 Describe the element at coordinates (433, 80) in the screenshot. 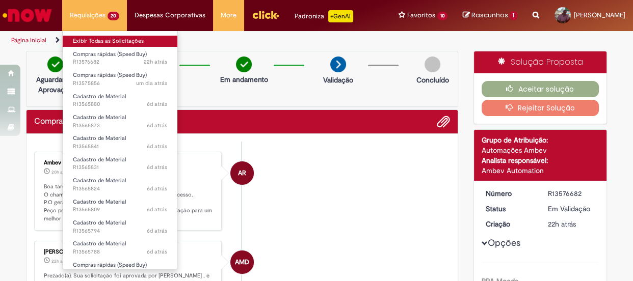

I see `p: Concluído` at that location.